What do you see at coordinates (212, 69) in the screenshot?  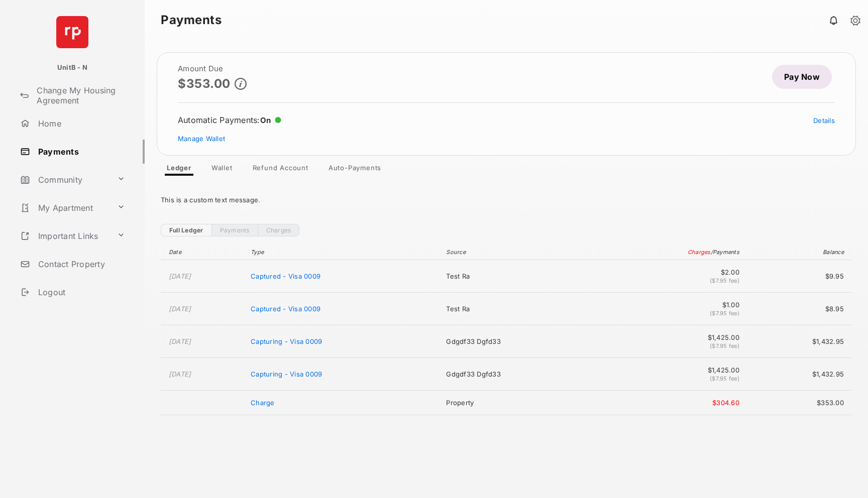 I see `h2: Amount Due` at bounding box center [212, 69].